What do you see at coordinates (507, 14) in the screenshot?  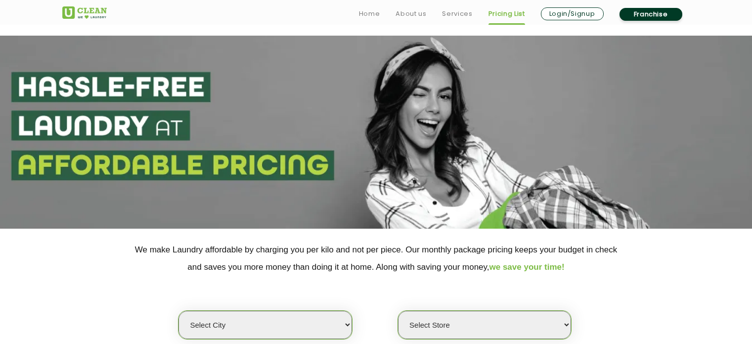 I see `a: Pricing List` at bounding box center [507, 14].